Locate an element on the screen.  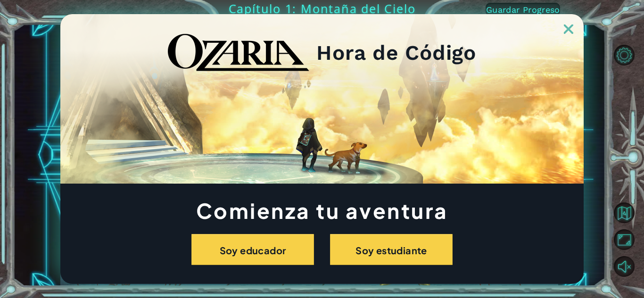
img: ExitButton_Dusk.png is located at coordinates (569, 29).